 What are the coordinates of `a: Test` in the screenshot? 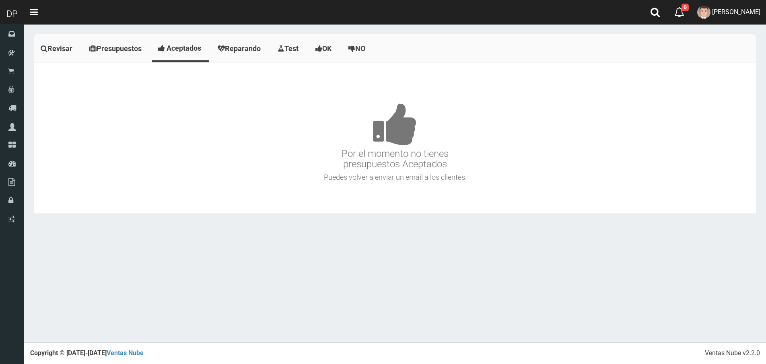 It's located at (289, 49).